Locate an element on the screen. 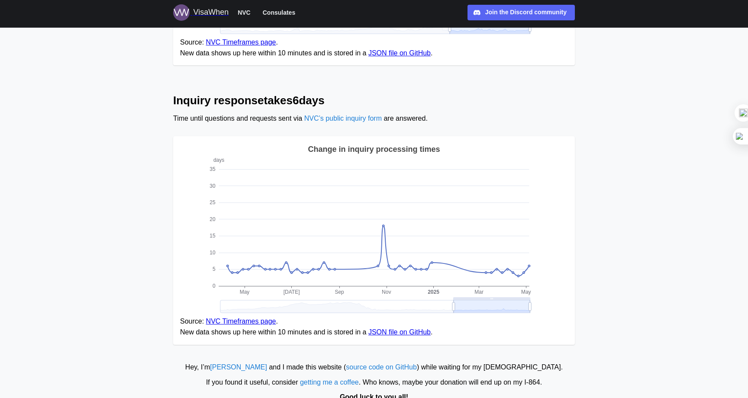  text: Mar is located at coordinates (479, 292).